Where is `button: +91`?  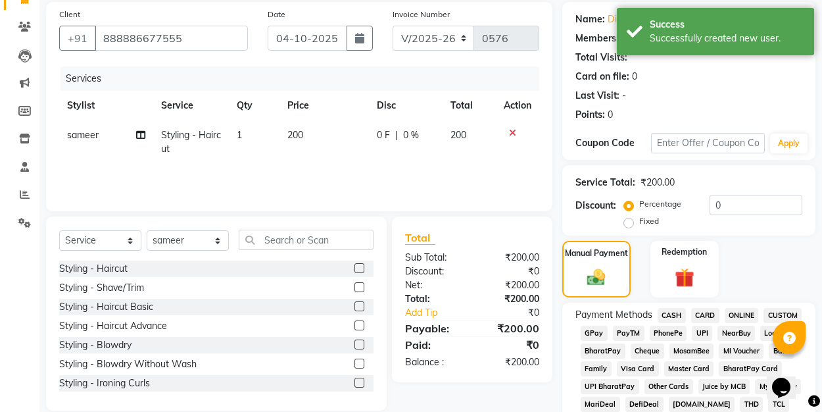
button: +91 is located at coordinates (78, 38).